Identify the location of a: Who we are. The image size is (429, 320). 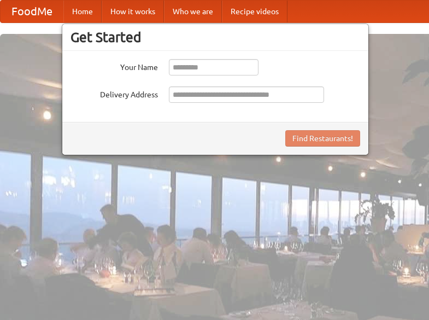
(193, 11).